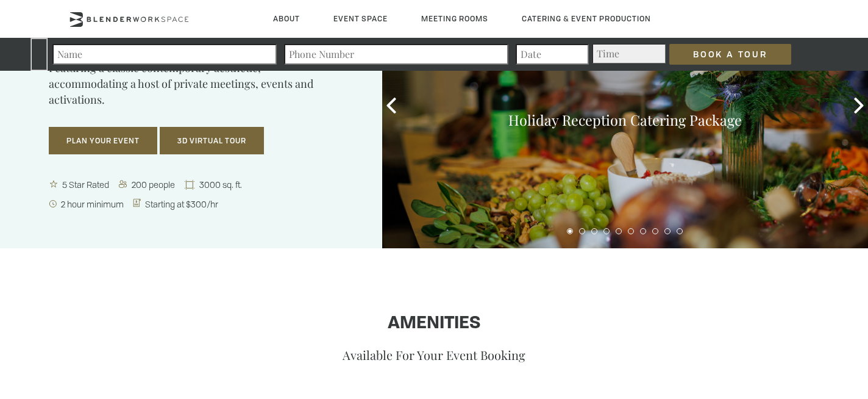 This screenshot has width=868, height=399. What do you see at coordinates (552, 55) in the screenshot?
I see `input: Date` at bounding box center [552, 55].